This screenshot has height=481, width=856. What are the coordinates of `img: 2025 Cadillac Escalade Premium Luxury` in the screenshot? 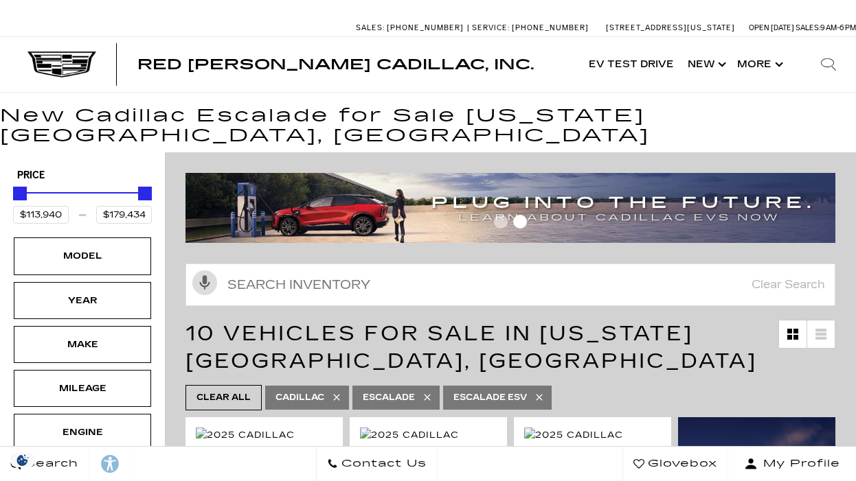 It's located at (428, 451).